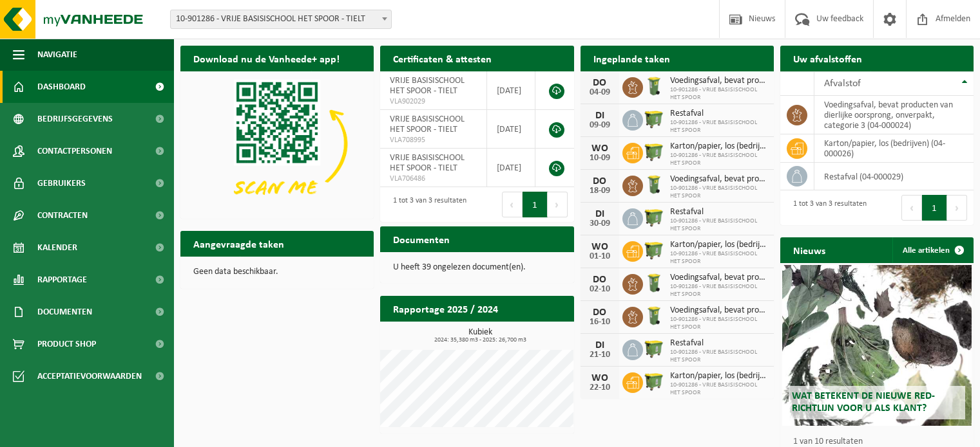 The image size is (980, 447). What do you see at coordinates (912, 208) in the screenshot?
I see `button: Previous` at bounding box center [912, 208].